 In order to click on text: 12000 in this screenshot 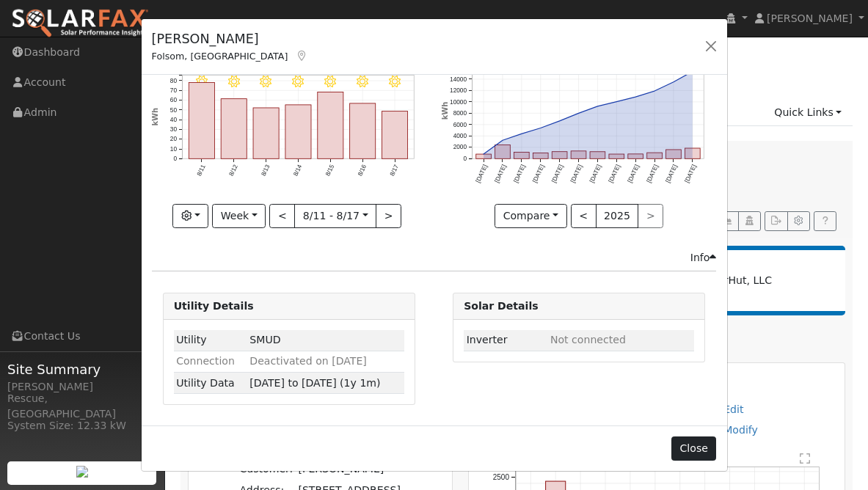, I will do `click(457, 90)`.